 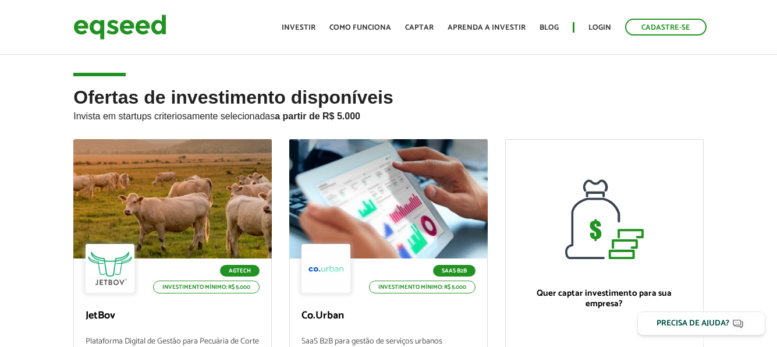 I want to click on img: EqSeed, so click(x=120, y=27).